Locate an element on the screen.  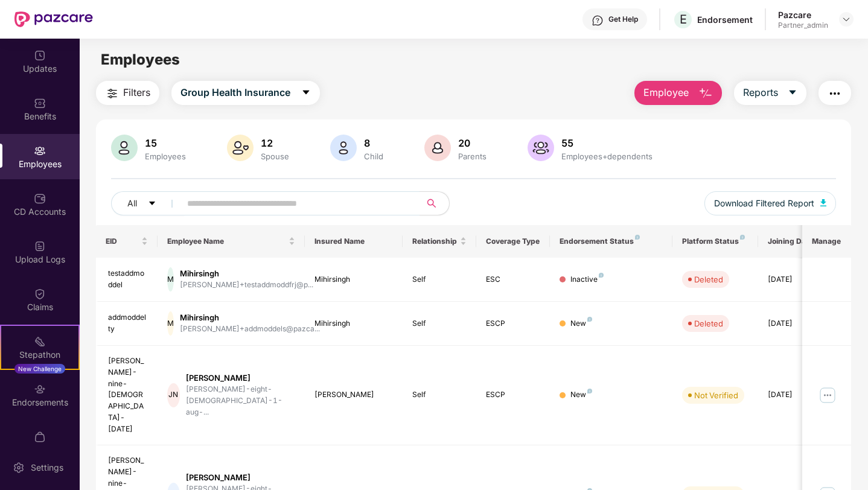
th: Employee Name is located at coordinates (231, 241).